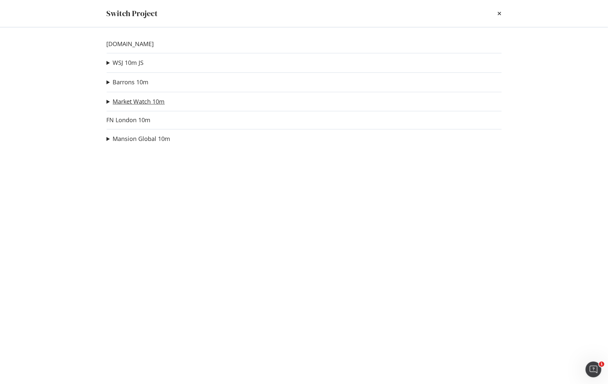 The image size is (608, 384). What do you see at coordinates (602, 364) in the screenshot?
I see `span: 1` at bounding box center [602, 364].